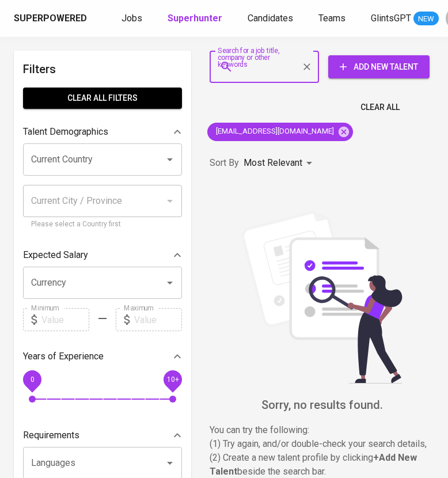  Describe the element at coordinates (322, 430) in the screenshot. I see `p: You can try the following :` at that location.